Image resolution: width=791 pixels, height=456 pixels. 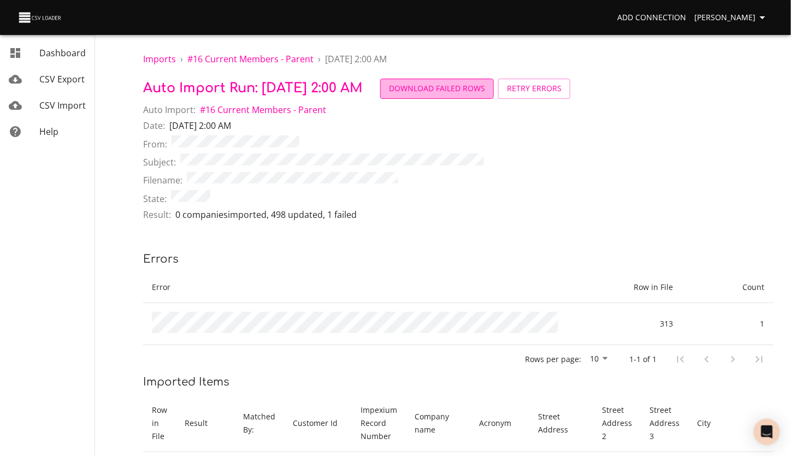 What do you see at coordinates (318, 423) in the screenshot?
I see `th: Customer Id` at bounding box center [318, 423].